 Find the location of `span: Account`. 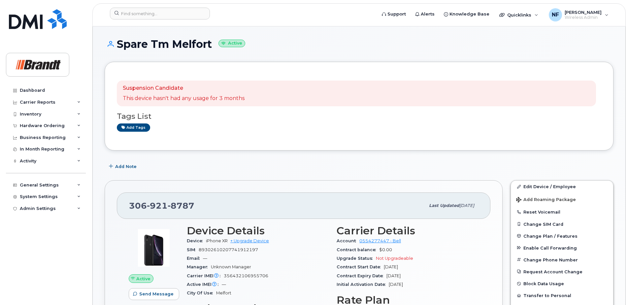

span: Account is located at coordinates (348, 241).